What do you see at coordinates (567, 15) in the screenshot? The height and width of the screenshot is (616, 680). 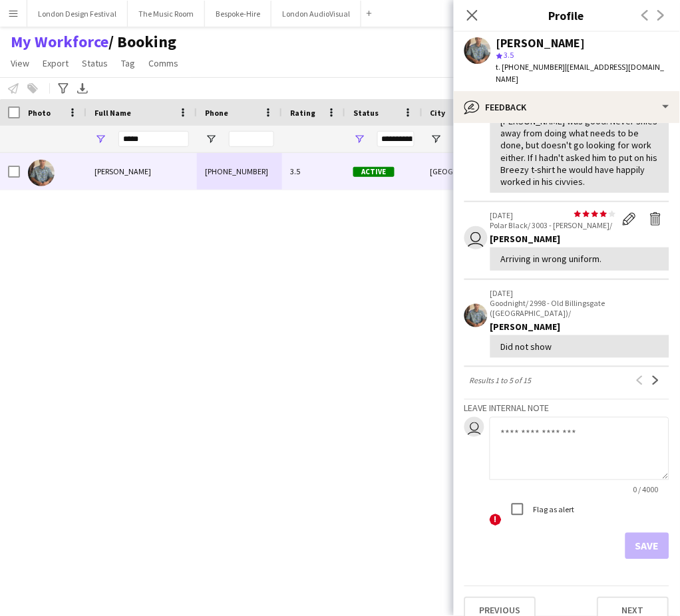 I see `h3: Profile` at bounding box center [567, 15].